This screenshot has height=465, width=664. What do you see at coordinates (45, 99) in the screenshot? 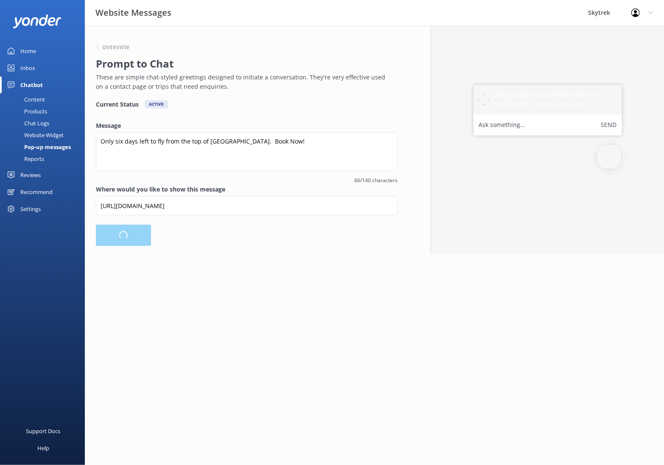
I see `a: Content` at bounding box center [45, 99].